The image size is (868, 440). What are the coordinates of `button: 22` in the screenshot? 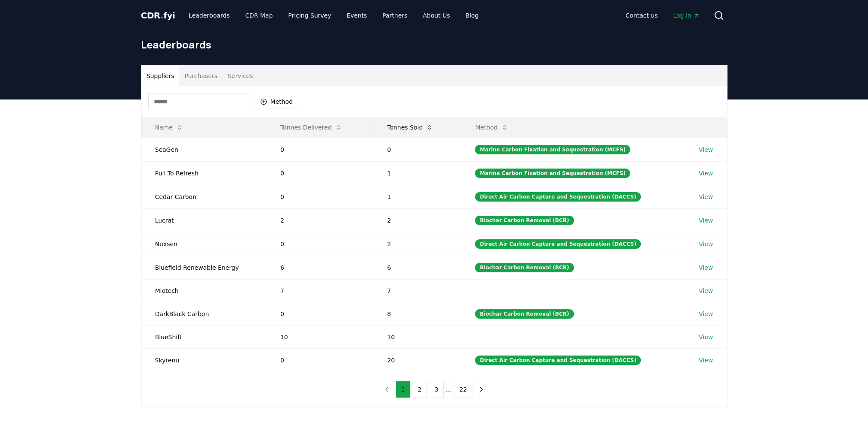 It's located at (463, 390).